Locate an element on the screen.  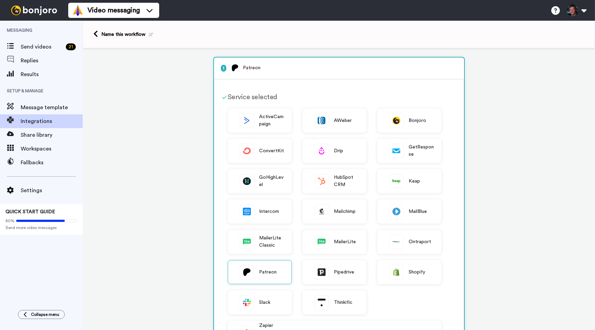
span: Ontraport is located at coordinates (420, 242).